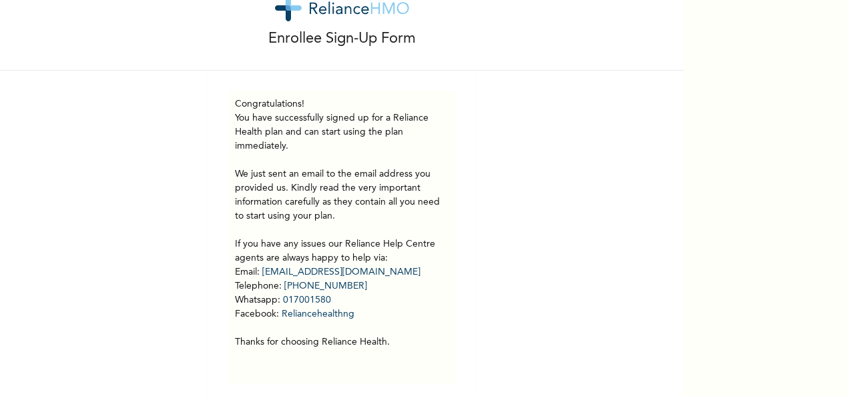 This screenshot has width=849, height=396. What do you see at coordinates (307, 300) in the screenshot?
I see `a: 017001580` at bounding box center [307, 300].